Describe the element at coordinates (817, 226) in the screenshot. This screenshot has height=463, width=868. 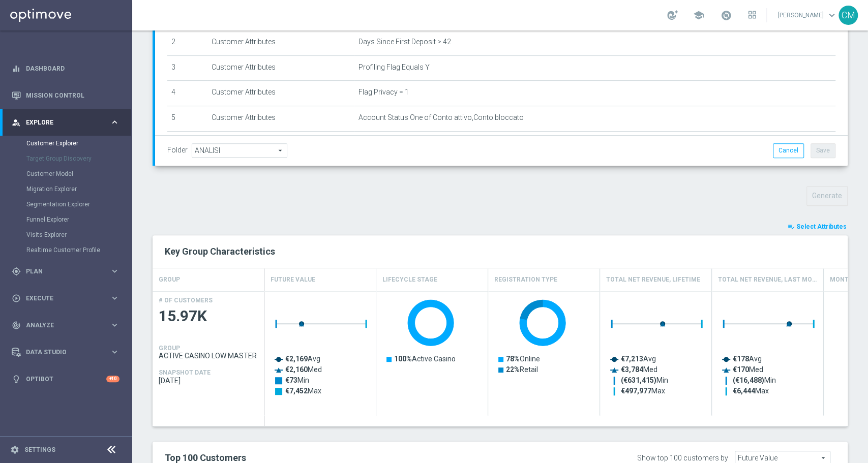
I see `button: playlist_add_check Select Attributes` at that location.